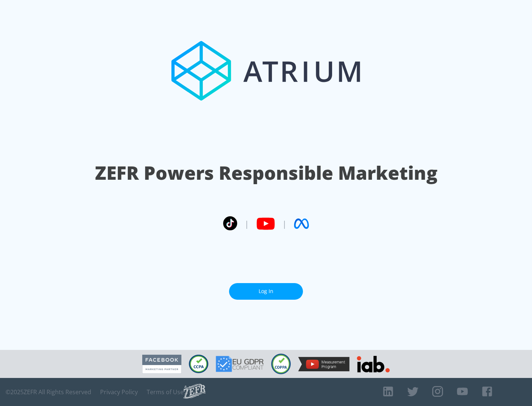 The width and height of the screenshot is (532, 406). Describe the element at coordinates (266, 291) in the screenshot. I see `a: Log In` at that location.